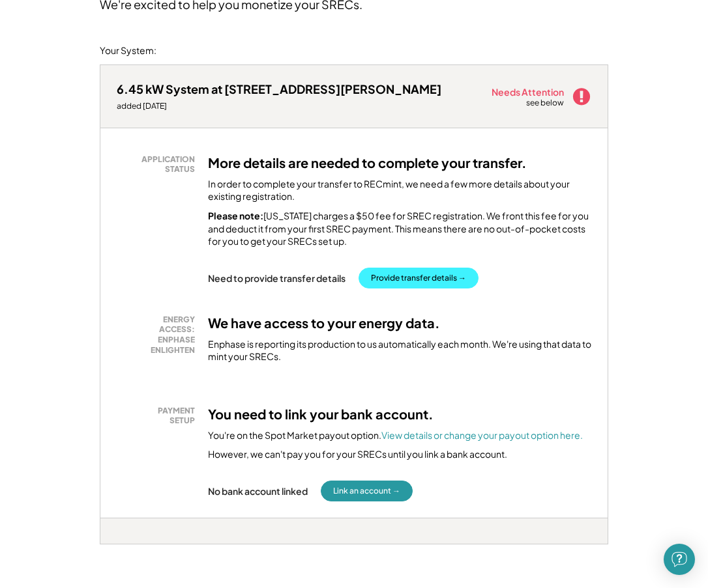 This screenshot has width=708, height=588. I want to click on strong: Please note:, so click(235, 215).